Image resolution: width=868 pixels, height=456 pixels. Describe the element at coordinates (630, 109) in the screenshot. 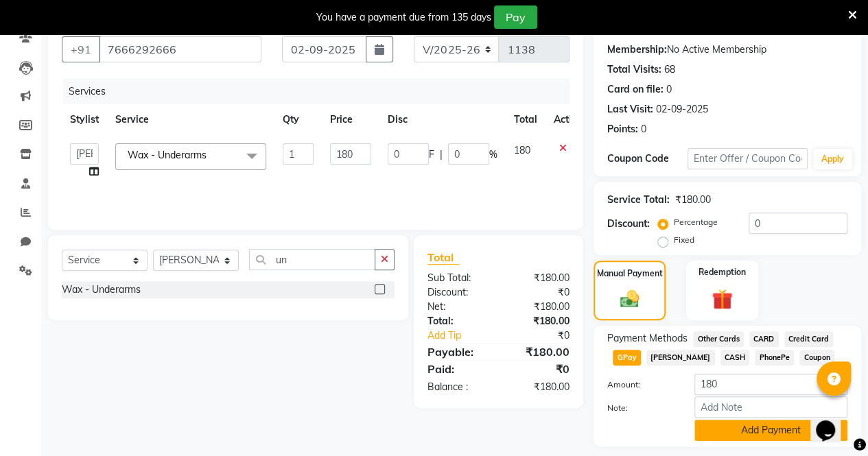

I see `div: Last Visit:` at that location.